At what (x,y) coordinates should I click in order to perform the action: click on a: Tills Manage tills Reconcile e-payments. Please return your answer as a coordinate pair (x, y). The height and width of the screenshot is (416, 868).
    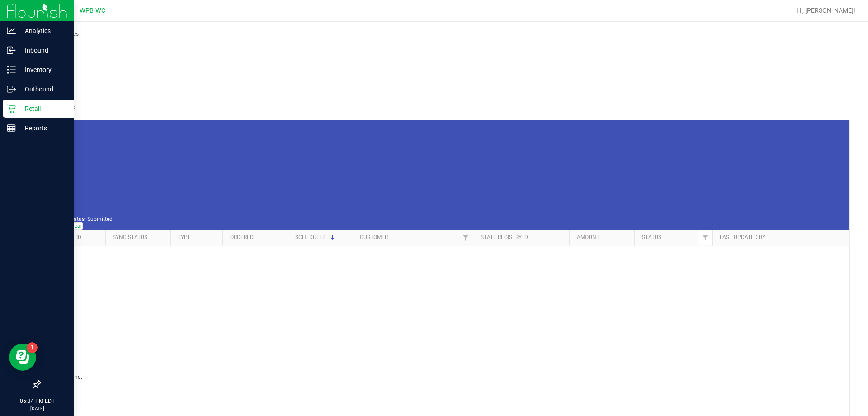
    Looking at the image, I should click on (111, 99).